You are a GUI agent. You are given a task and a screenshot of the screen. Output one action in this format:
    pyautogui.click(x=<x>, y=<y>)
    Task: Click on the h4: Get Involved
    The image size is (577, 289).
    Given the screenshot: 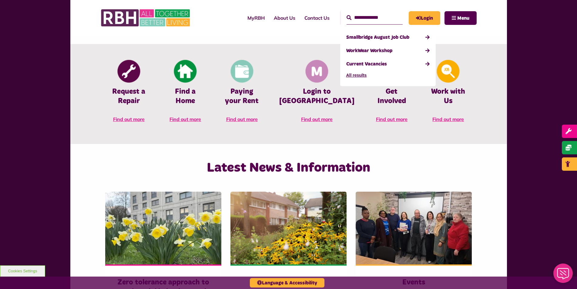 What is the action you would take?
    pyautogui.click(x=392, y=96)
    